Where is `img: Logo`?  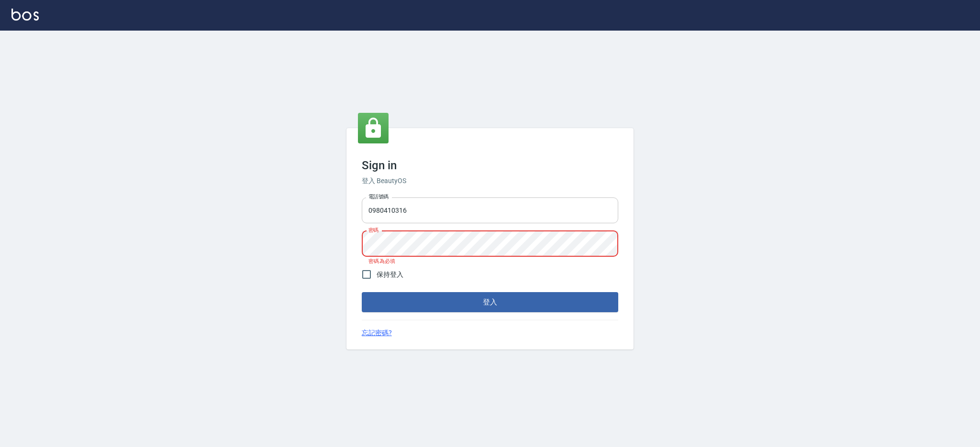
img: Logo is located at coordinates (25, 14).